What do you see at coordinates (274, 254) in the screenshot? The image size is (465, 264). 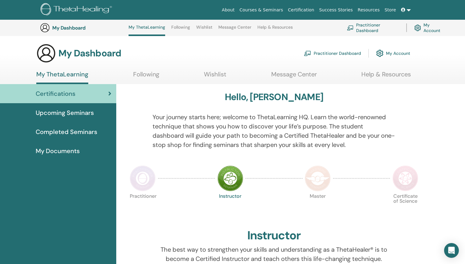 I see `p: The best way to strengthen your skills and understanding as a ThetaHealer® is to become a Certifi...` at bounding box center [274, 254].